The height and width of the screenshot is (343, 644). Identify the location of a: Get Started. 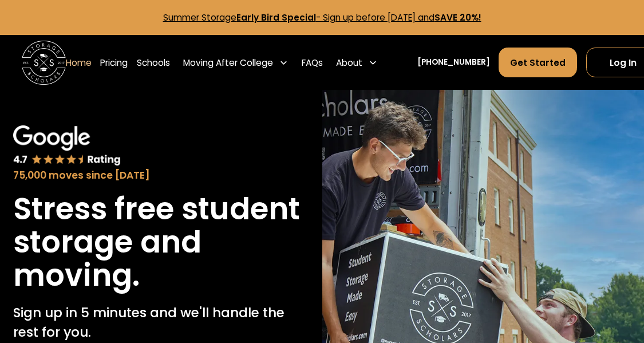
(538, 62).